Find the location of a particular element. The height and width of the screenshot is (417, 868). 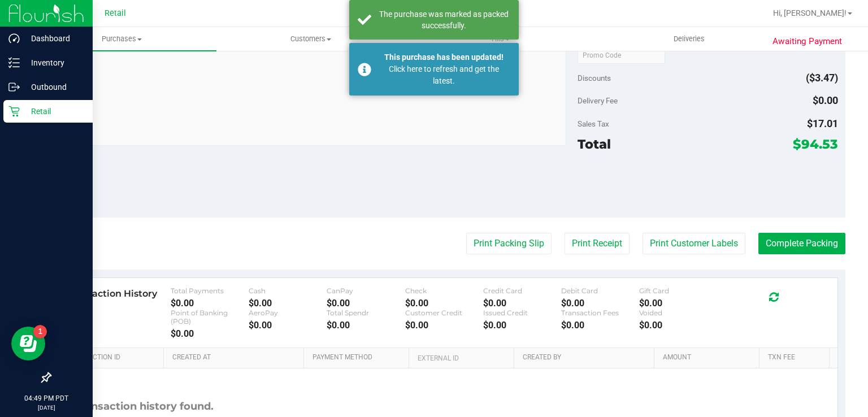

p: Retail is located at coordinates (54, 112).